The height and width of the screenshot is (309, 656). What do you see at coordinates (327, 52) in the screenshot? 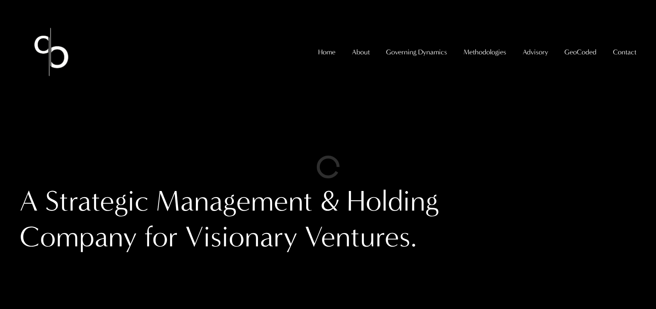
I see `a: Home` at bounding box center [327, 52].